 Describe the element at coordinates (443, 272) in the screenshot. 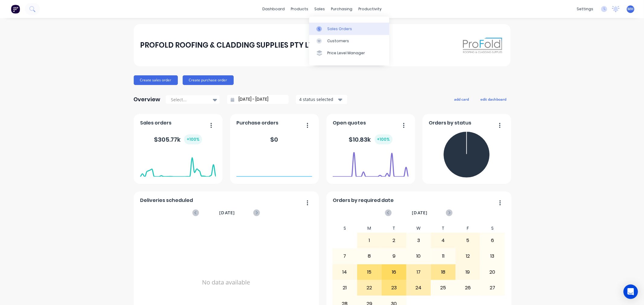

I see `div: 18` at that location.